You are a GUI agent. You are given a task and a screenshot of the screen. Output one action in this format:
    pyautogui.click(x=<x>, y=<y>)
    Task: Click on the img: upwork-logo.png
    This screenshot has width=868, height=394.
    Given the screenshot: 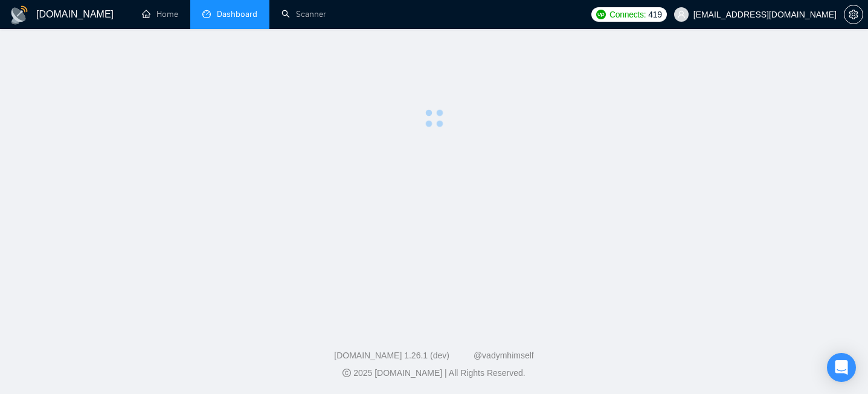 What is the action you would take?
    pyautogui.click(x=601, y=15)
    